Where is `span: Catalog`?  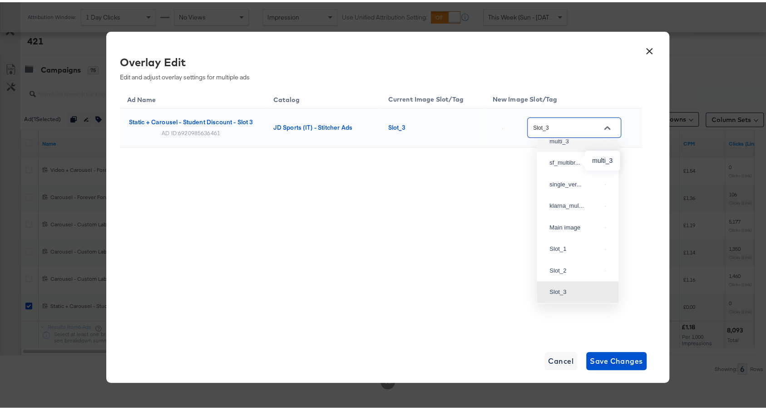 span: Catalog is located at coordinates (292, 98).